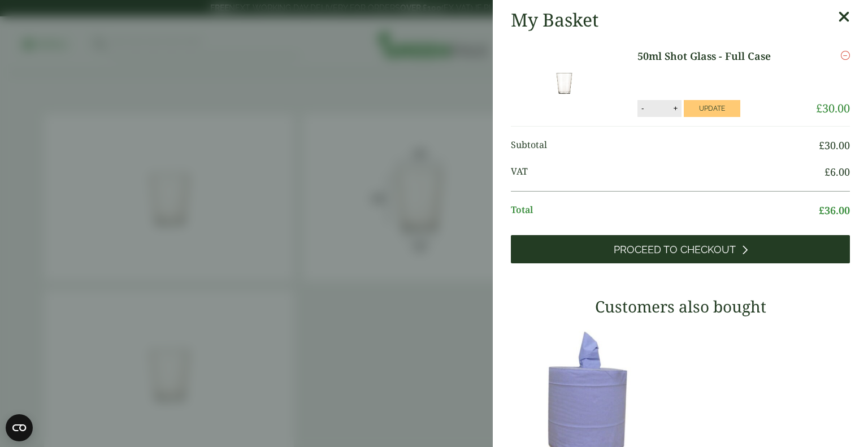  I want to click on span: Total, so click(665, 210).